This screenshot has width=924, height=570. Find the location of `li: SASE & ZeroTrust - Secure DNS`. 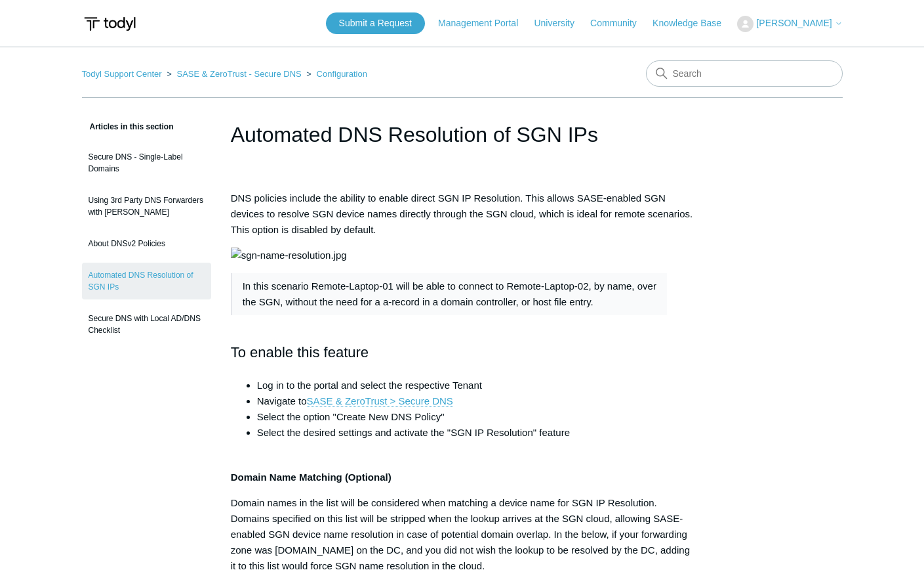

li: SASE & ZeroTrust - Secure DNS is located at coordinates (233, 74).